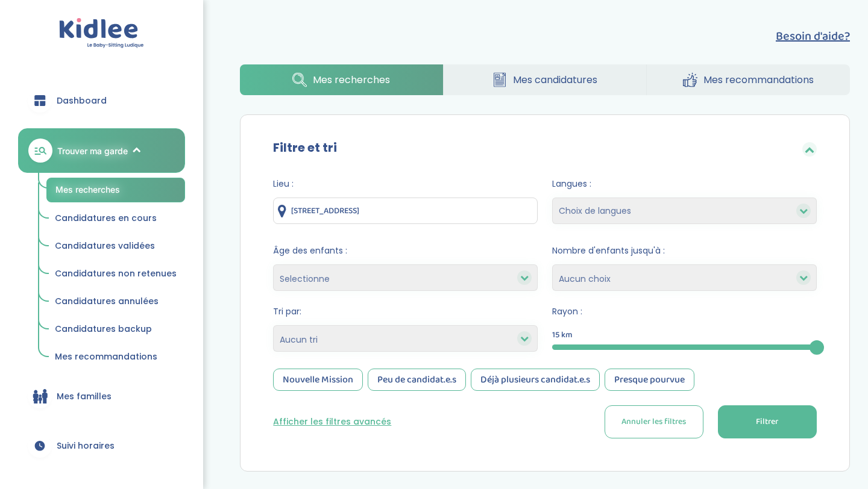 The width and height of the screenshot is (868, 489). I want to click on span: 15 km, so click(563, 335).